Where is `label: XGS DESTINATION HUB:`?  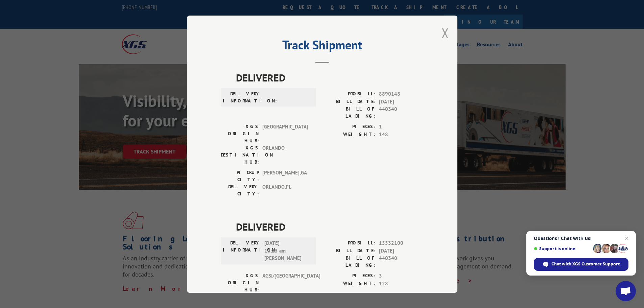 label: XGS DESTINATION HUB: is located at coordinates (240, 155).